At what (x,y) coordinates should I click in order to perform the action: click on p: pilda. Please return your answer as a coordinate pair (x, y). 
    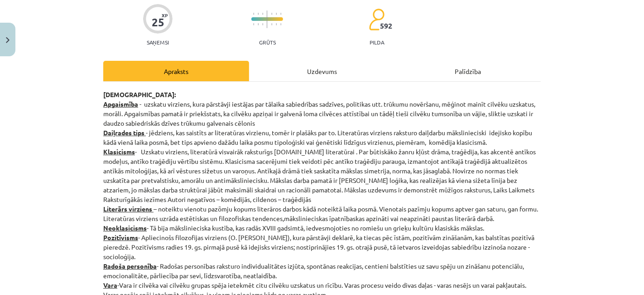
    Looking at the image, I should click on (377, 42).